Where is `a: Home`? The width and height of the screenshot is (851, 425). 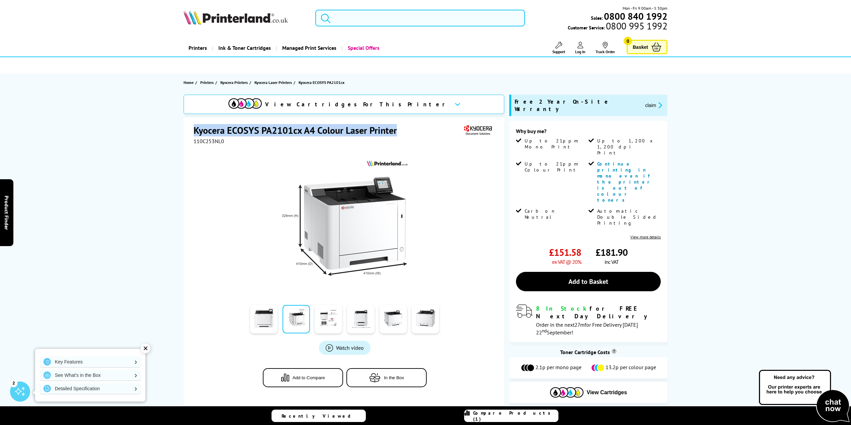 a: Home is located at coordinates (189, 82).